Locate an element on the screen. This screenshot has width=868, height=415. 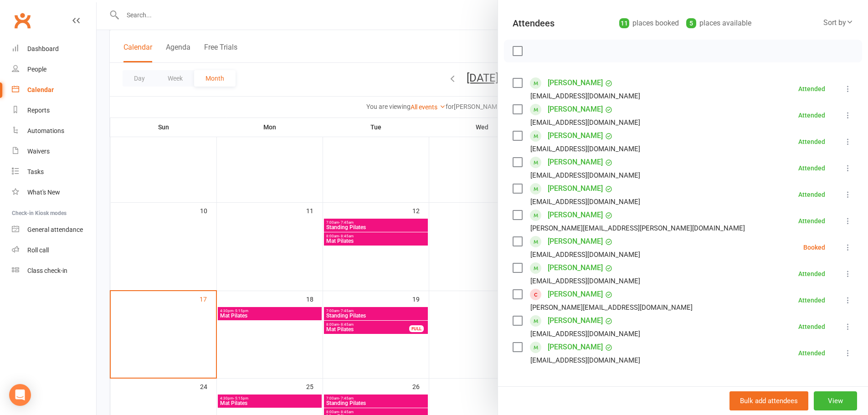
a: Calendar is located at coordinates (54, 90).